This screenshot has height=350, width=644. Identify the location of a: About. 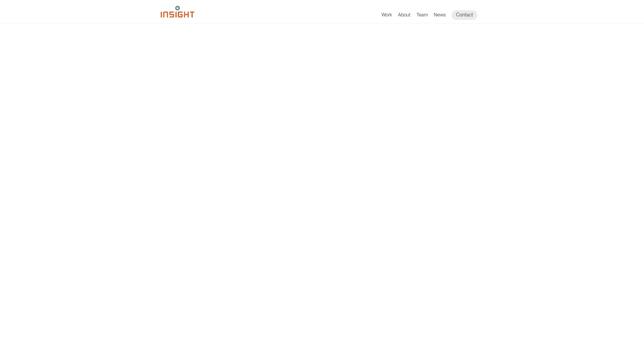
(404, 16).